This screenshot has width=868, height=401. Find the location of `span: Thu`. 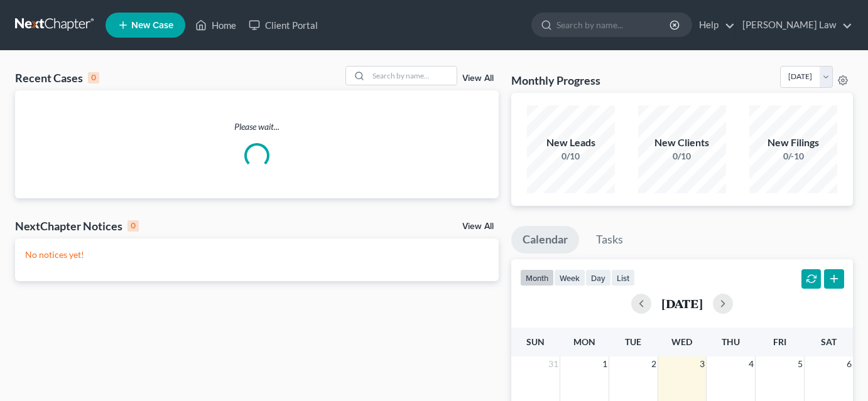

span: Thu is located at coordinates (731, 342).